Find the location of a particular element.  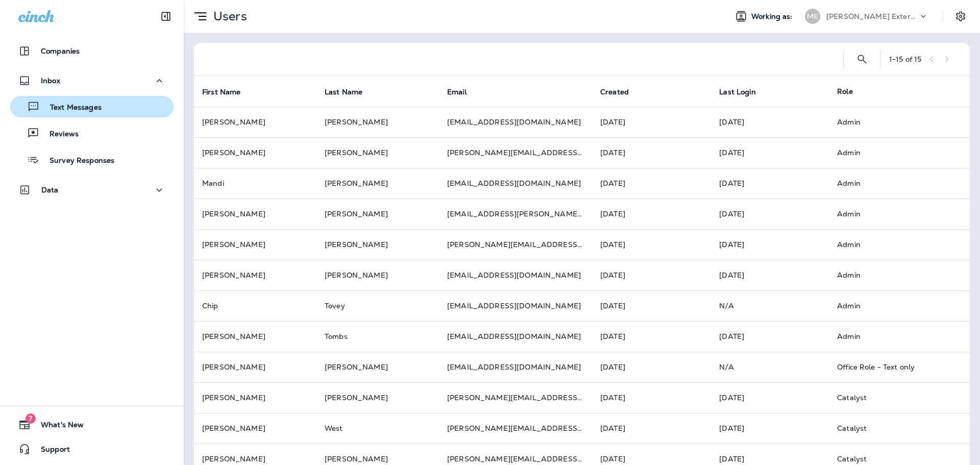

span: 7 is located at coordinates (31, 419).